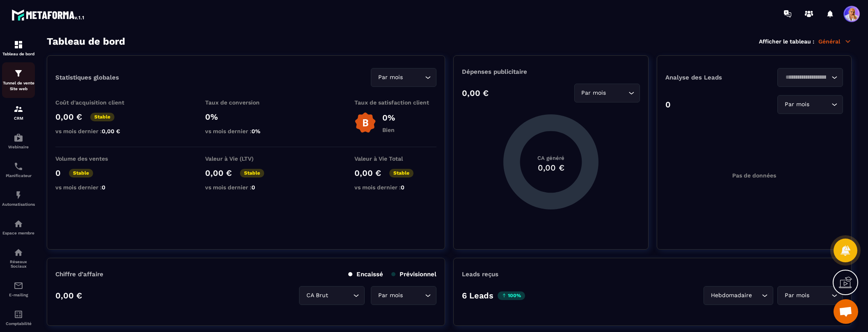 The height and width of the screenshot is (332, 868). I want to click on p: Taux de satisfaction client, so click(396, 103).